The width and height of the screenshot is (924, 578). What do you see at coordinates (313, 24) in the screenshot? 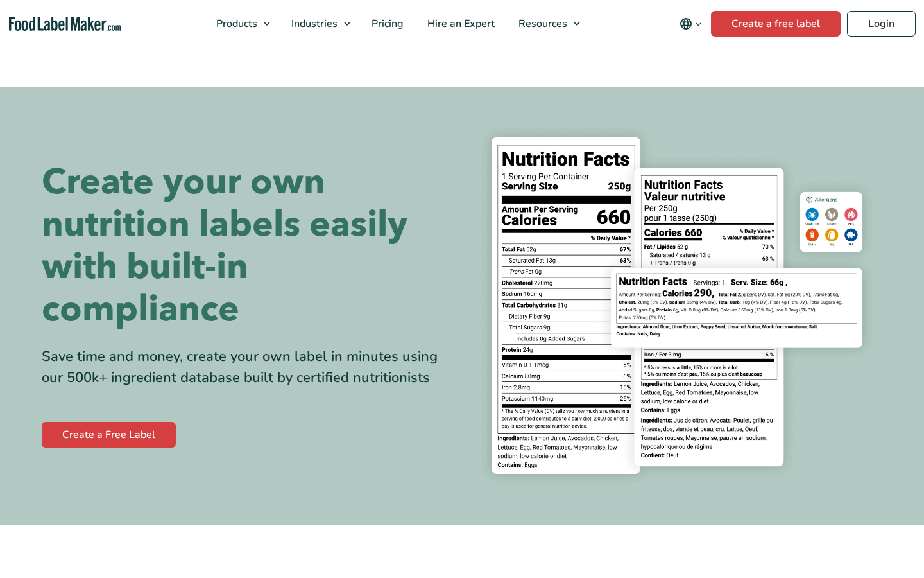
I see `span: Industries` at bounding box center [313, 24].